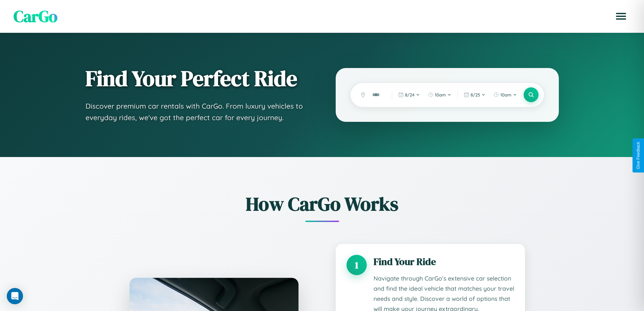 Image resolution: width=644 pixels, height=311 pixels. What do you see at coordinates (15, 296) in the screenshot?
I see `div: Open Intercom Messenger` at bounding box center [15, 296].